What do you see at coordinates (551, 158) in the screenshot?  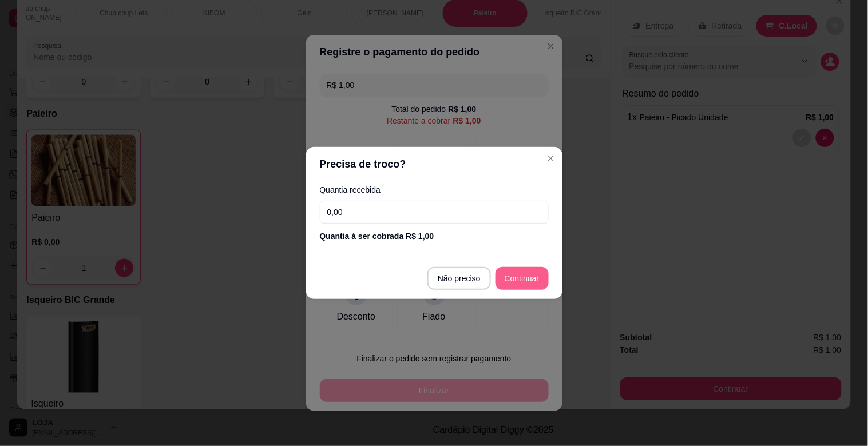 I see `button: Close` at bounding box center [551, 158].